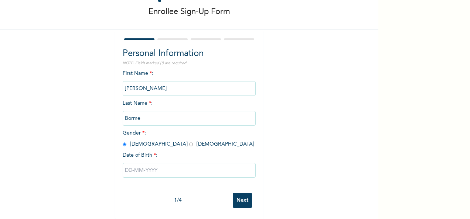 This screenshot has height=219, width=470. I want to click on p: NOTE: Fields marked (*) are required, so click(189, 63).